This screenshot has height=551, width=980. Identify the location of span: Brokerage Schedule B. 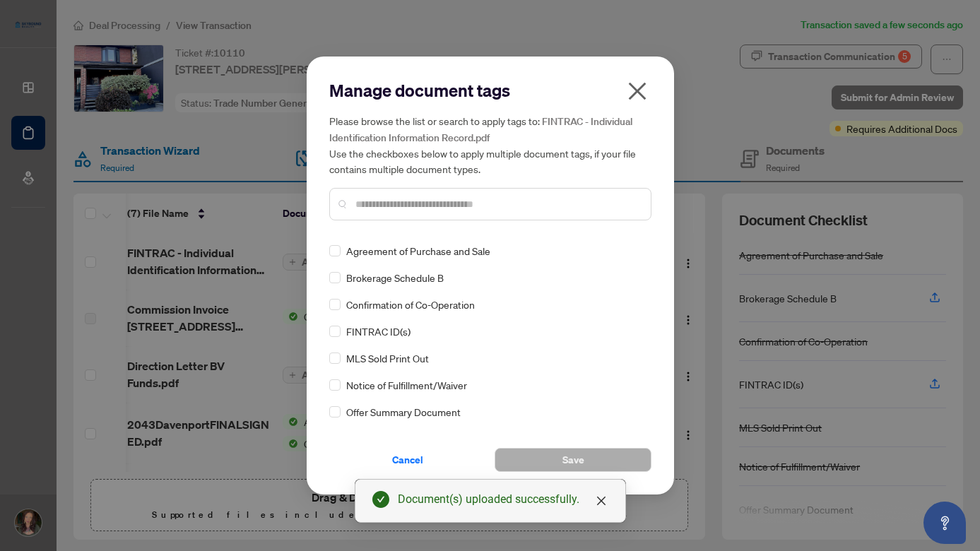
(395, 278).